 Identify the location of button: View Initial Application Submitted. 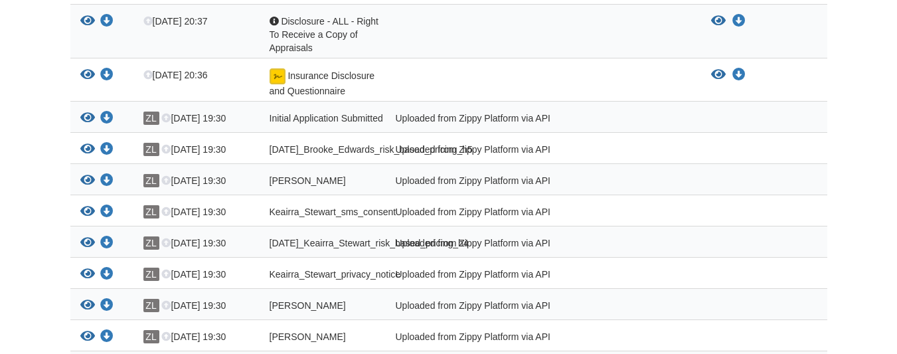
(88, 118).